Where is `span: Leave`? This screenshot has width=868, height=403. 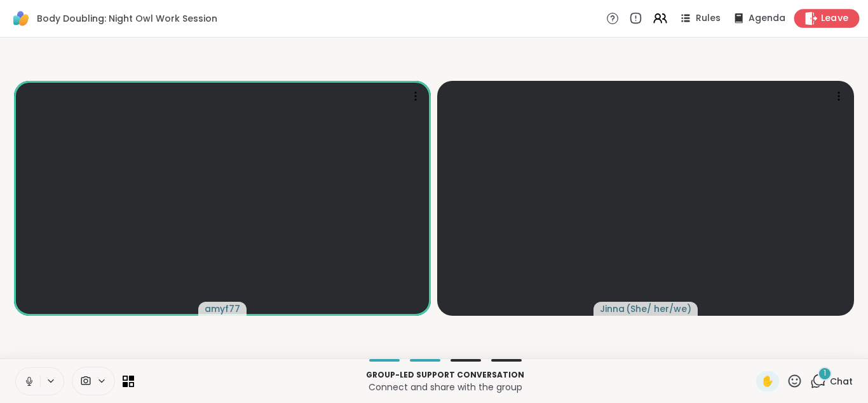
span: Leave is located at coordinates (835, 19).